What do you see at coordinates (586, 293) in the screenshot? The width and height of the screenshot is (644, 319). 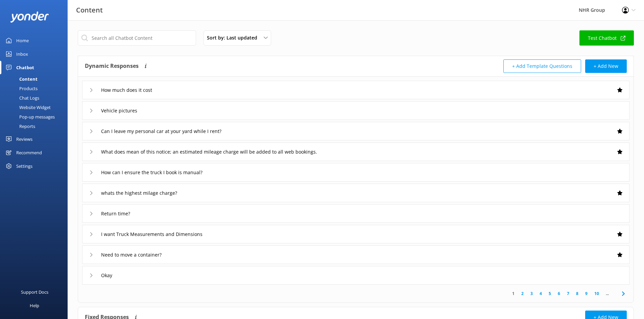 I see `a: 9` at bounding box center [586, 293].